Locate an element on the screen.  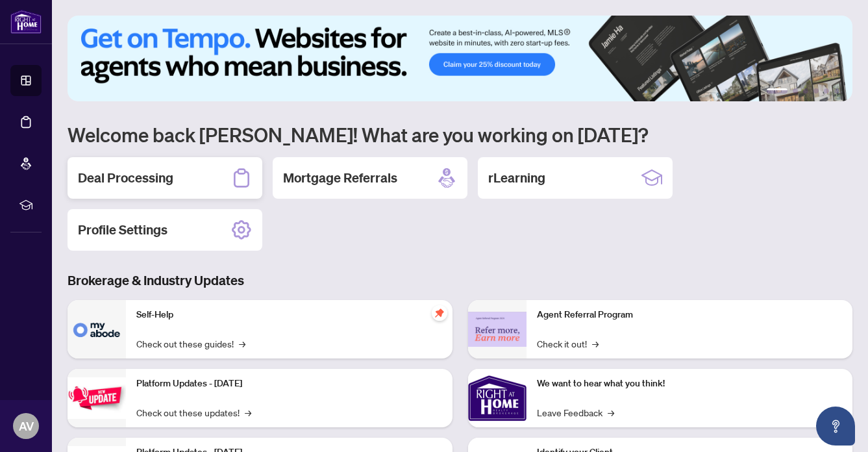
h2: rLearning is located at coordinates (517, 178).